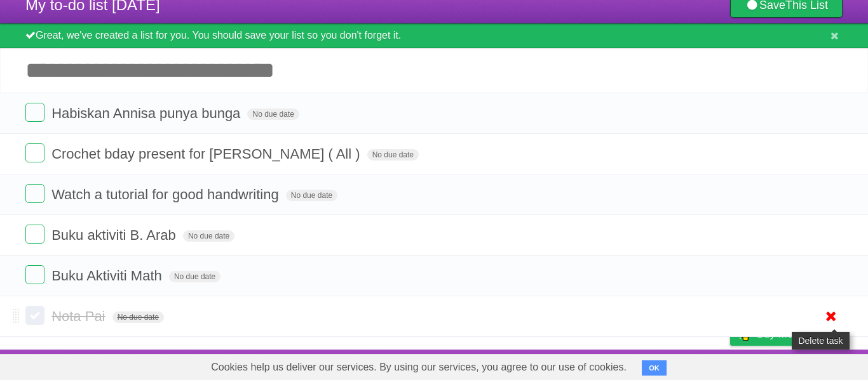 This screenshot has width=868, height=380. What do you see at coordinates (167, 194) in the screenshot?
I see `span: Watch a tutorial for good handwriting` at bounding box center [167, 194].